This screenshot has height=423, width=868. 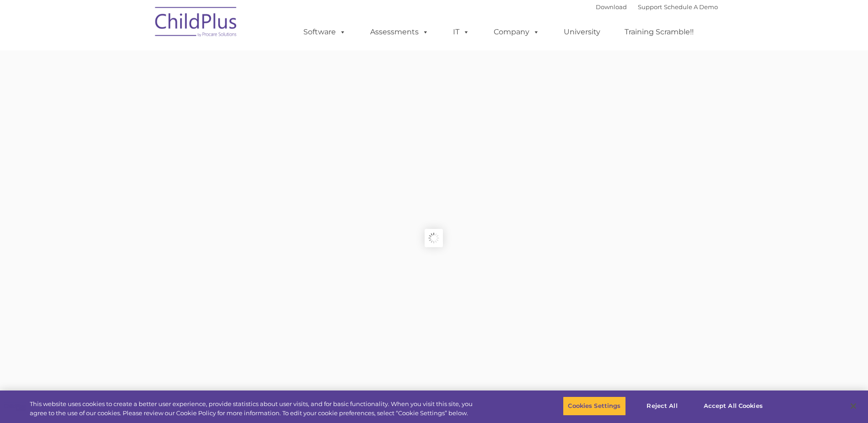 I want to click on a: Company, so click(x=517, y=32).